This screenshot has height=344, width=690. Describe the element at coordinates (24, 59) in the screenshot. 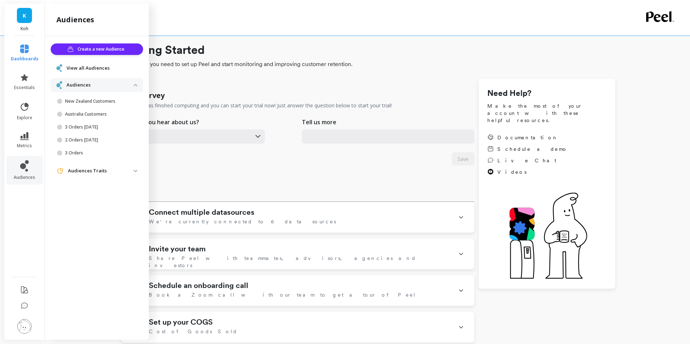

I see `span: dashboards` at that location.